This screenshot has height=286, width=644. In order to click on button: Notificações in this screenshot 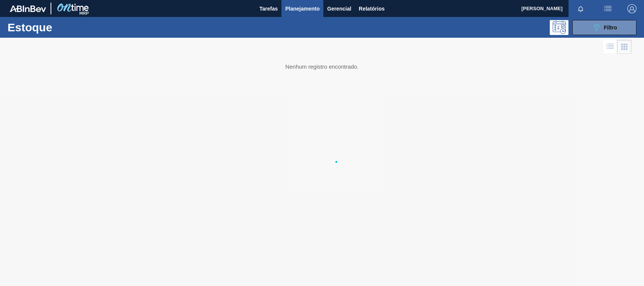, I will do `click(580, 9)`.